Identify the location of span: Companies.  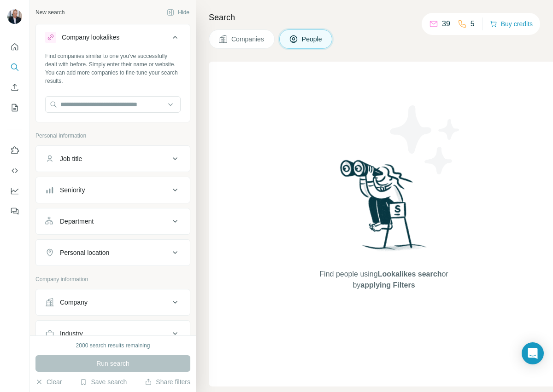
(248, 39).